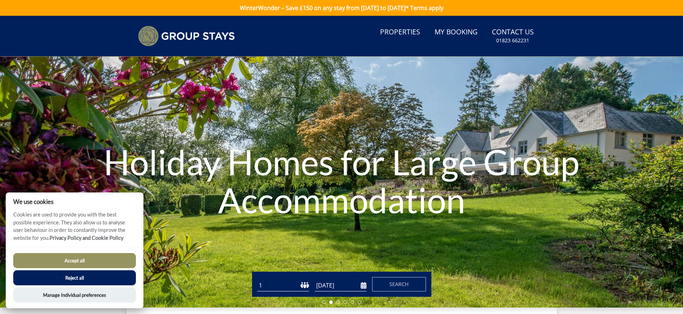  Describe the element at coordinates (399, 284) in the screenshot. I see `span: Search` at that location.